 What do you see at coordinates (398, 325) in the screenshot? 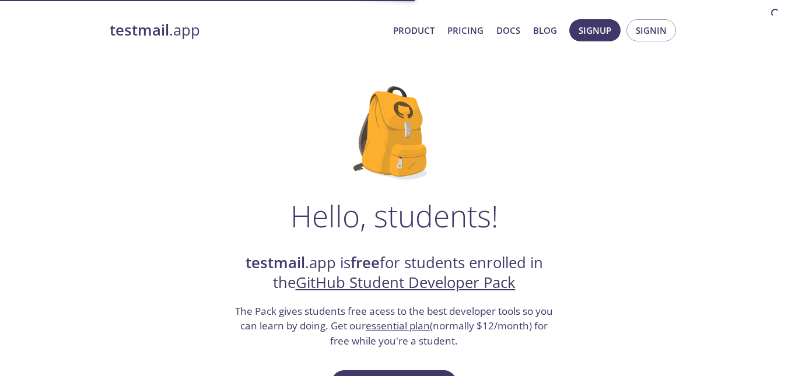
I see `a: essential plan` at bounding box center [398, 325].